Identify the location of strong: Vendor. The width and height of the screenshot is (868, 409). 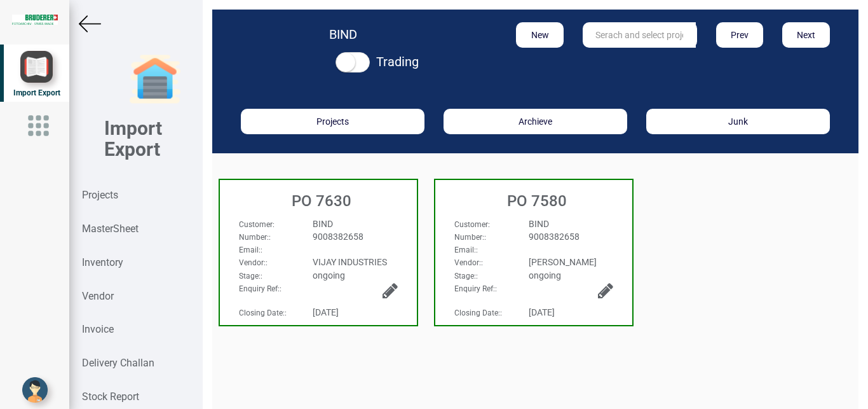
(98, 296).